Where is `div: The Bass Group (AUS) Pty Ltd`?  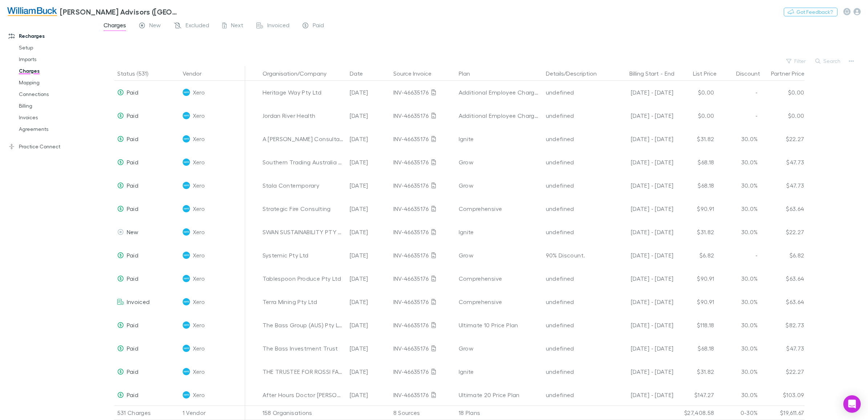 div: The Bass Group (AUS) Pty Ltd is located at coordinates (304, 325).